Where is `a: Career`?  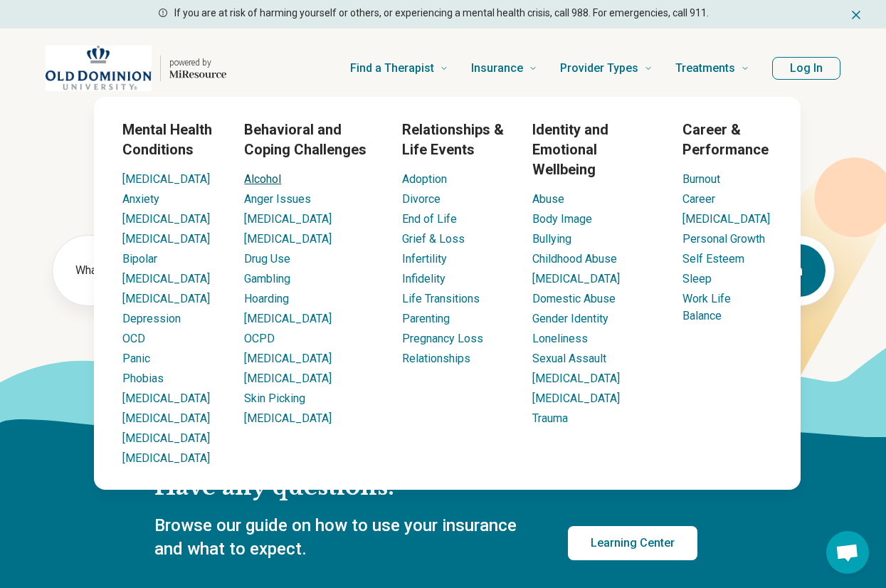
a: Career is located at coordinates (698, 198).